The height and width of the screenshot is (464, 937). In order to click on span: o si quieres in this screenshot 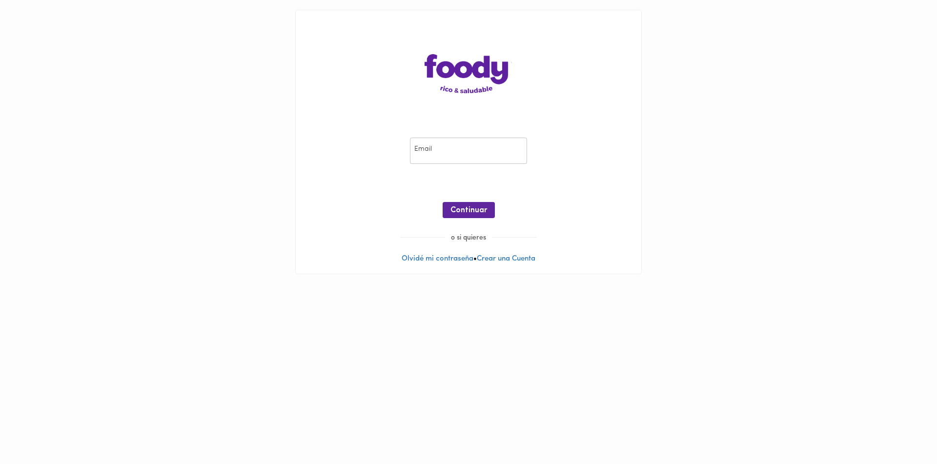, I will do `click(468, 238)`.